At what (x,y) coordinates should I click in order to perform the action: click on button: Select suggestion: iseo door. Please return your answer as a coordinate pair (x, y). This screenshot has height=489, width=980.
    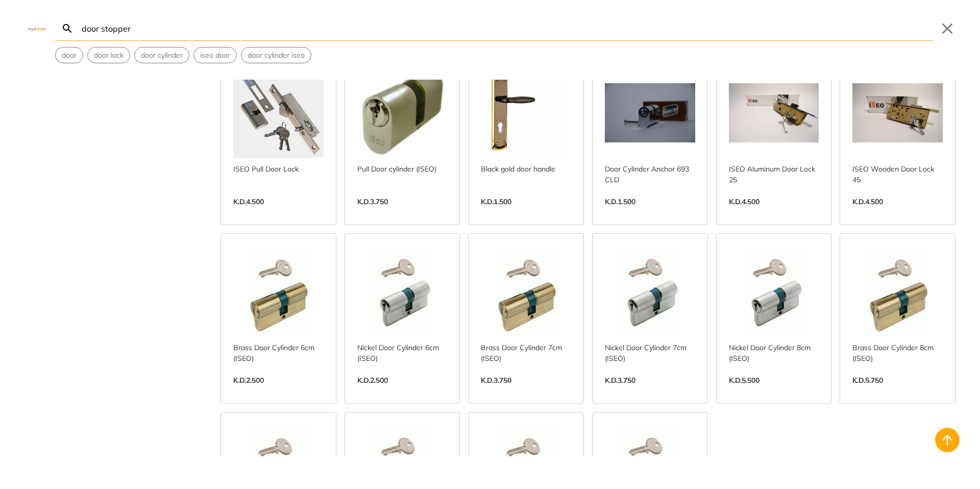
    Looking at the image, I should click on (215, 55).